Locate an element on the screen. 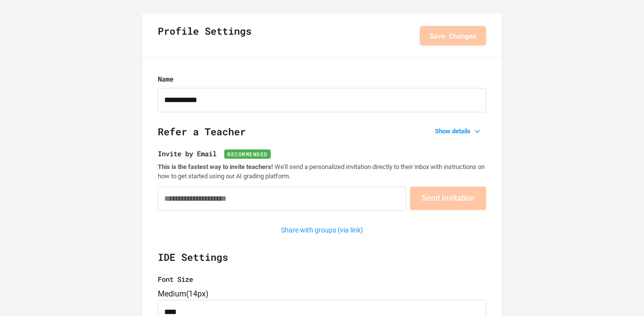 The image size is (644, 316). label: Name is located at coordinates (322, 79).